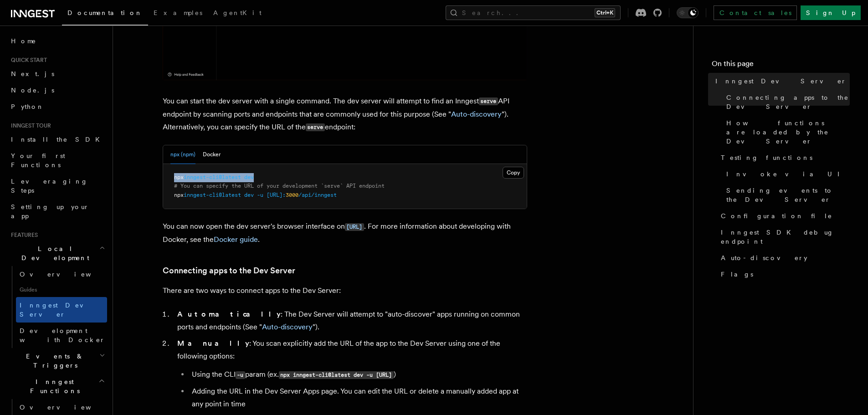  I want to click on span: Connecting apps to the Dev Server, so click(788, 102).